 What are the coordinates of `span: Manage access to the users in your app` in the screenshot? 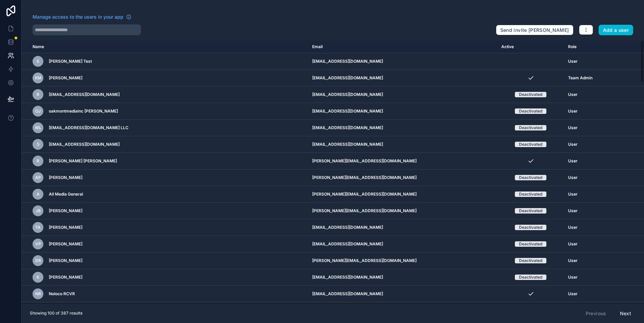 It's located at (78, 17).